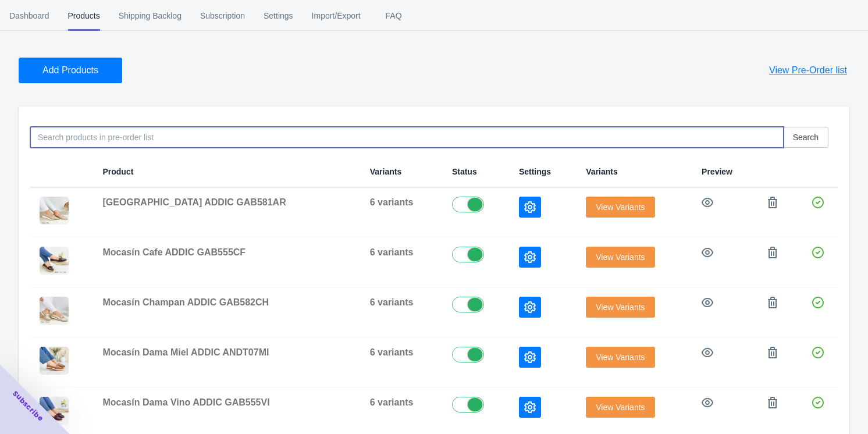 The height and width of the screenshot is (434, 868). Describe the element at coordinates (336, 16) in the screenshot. I see `span: Import/Export` at that location.